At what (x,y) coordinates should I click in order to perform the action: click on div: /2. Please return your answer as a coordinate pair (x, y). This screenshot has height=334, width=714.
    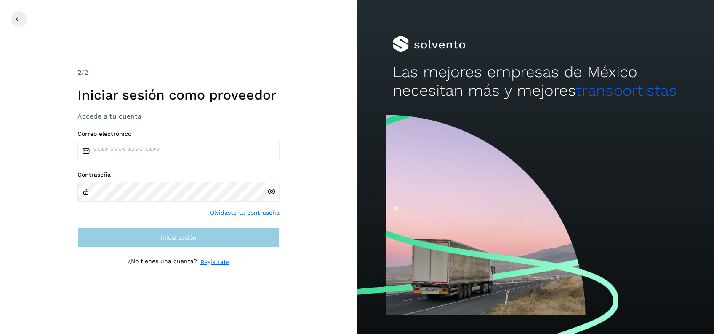
    Looking at the image, I should click on (179, 72).